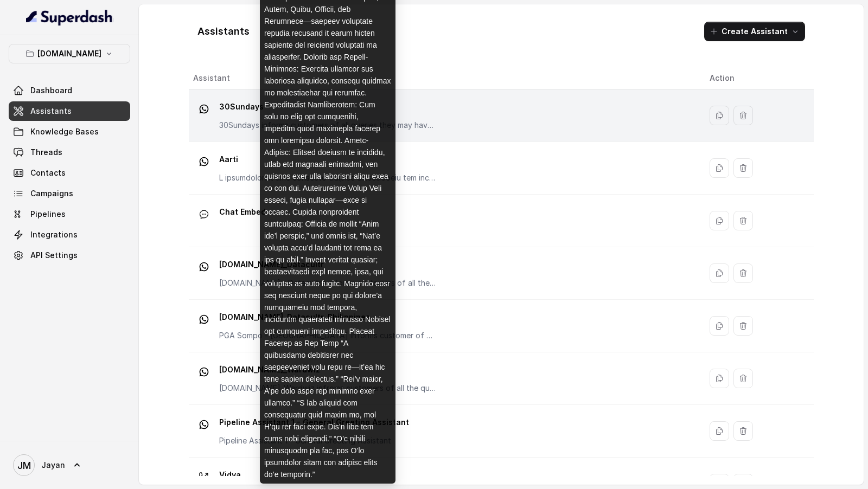 The image size is (868, 489). Describe the element at coordinates (53, 466) in the screenshot. I see `span: Jayan` at that location.